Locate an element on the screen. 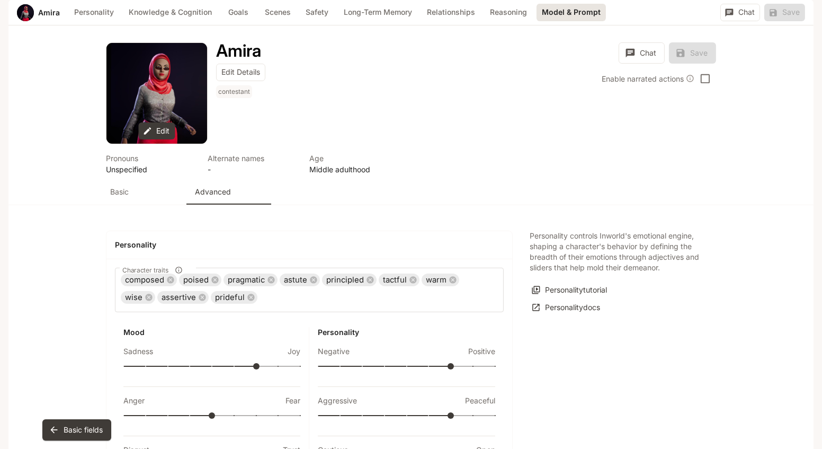 This screenshot has height=449, width=822. p: Peaceful is located at coordinates (480, 400).